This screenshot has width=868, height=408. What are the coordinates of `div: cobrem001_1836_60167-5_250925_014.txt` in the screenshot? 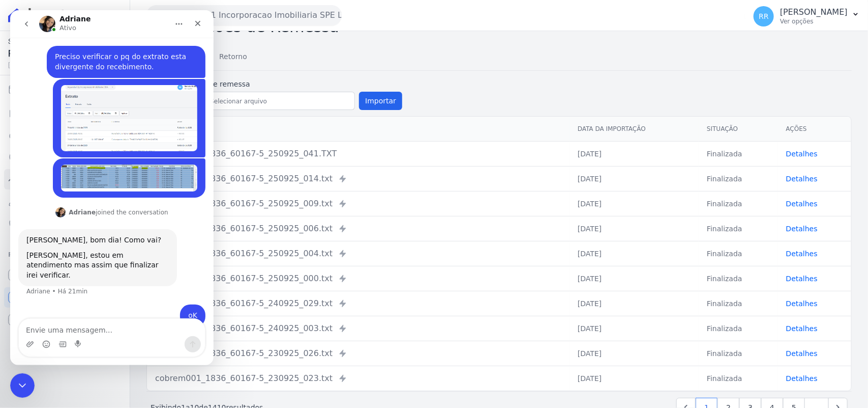 It's located at (358, 178).